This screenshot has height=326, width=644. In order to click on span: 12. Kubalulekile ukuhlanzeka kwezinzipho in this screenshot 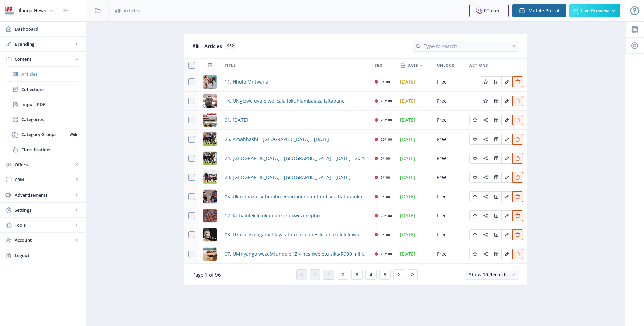, I will do `click(272, 215)`.